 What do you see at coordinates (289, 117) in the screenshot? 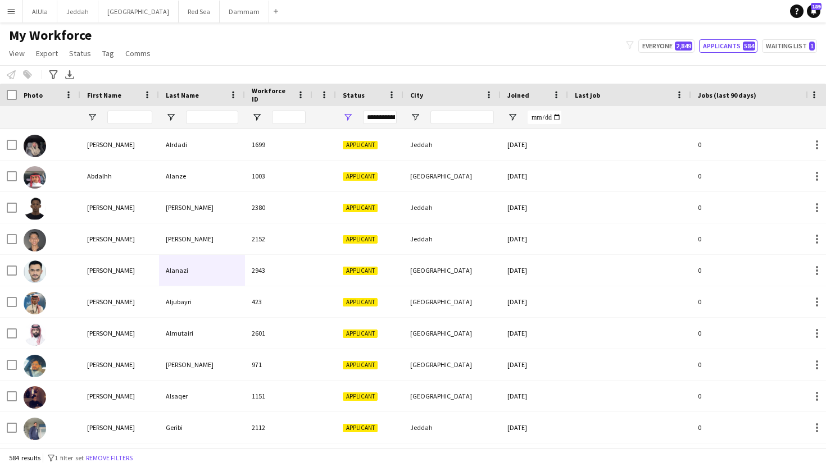
I see `input: Workforce ID Filter Input` at bounding box center [289, 117].